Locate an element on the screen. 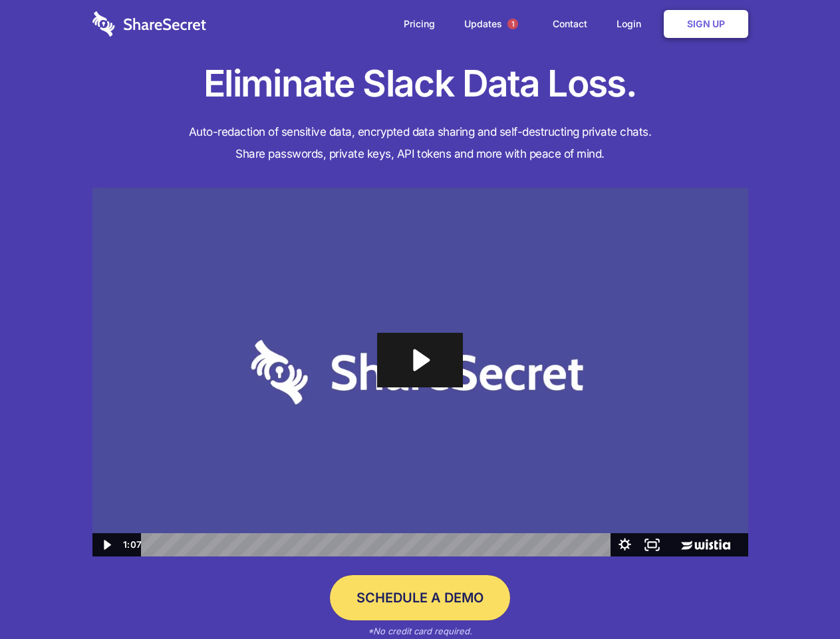 The image size is (840, 639). button: Fullscreen is located at coordinates (652, 545).